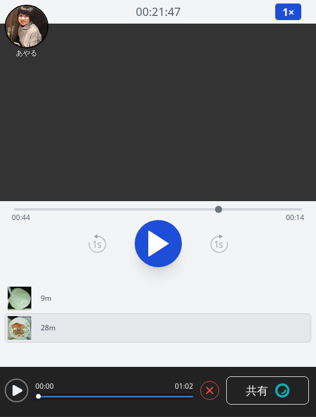 The width and height of the screenshot is (316, 417). What do you see at coordinates (288, 12) in the screenshot?
I see `button: 1×` at bounding box center [288, 12].